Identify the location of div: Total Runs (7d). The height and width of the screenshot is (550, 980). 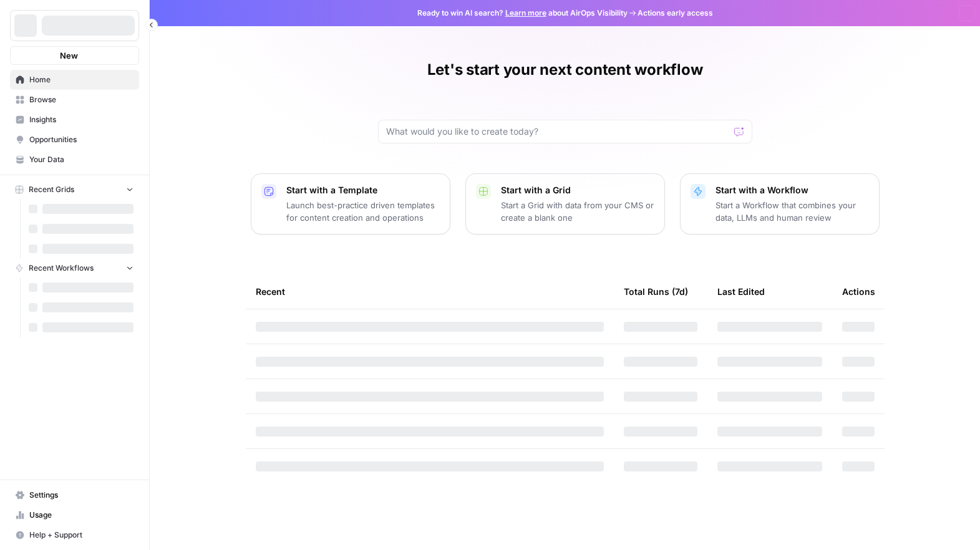
(656, 291).